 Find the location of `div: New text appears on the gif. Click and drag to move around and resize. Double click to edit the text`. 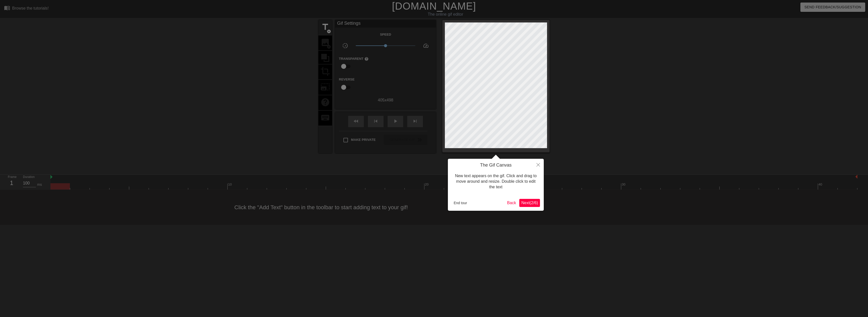

div: New text appears on the gif. Click and drag to move around and resize. Double click to edit the text is located at coordinates (496, 181).